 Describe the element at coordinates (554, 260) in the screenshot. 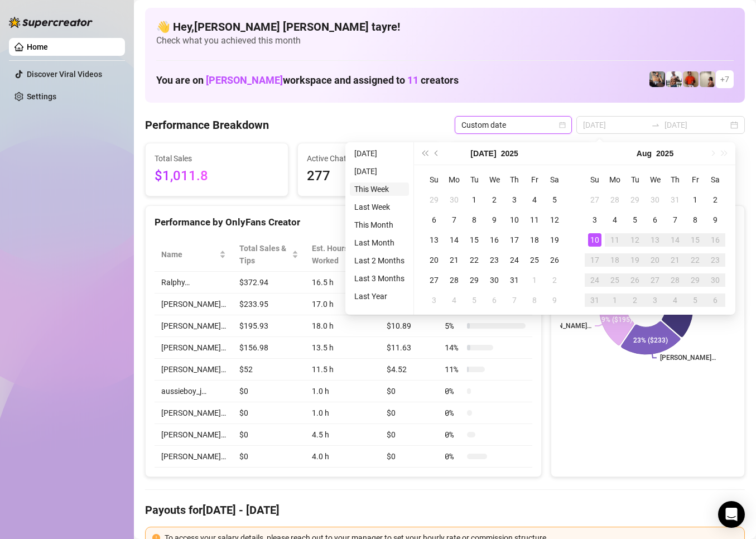

I see `td: 2025-07-26` at that location.